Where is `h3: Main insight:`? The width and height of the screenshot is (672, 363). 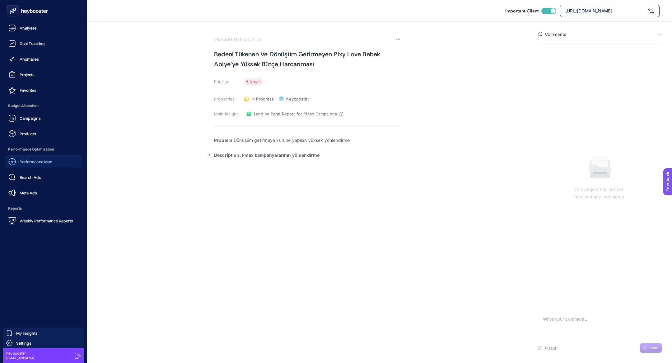
h3: Main insight: is located at coordinates (227, 114).